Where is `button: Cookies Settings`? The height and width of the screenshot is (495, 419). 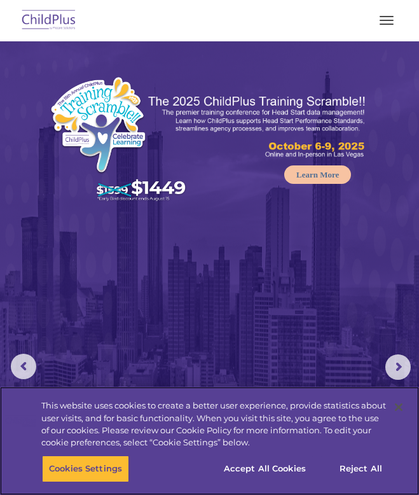
button: Cookies Settings is located at coordinates (85, 469).